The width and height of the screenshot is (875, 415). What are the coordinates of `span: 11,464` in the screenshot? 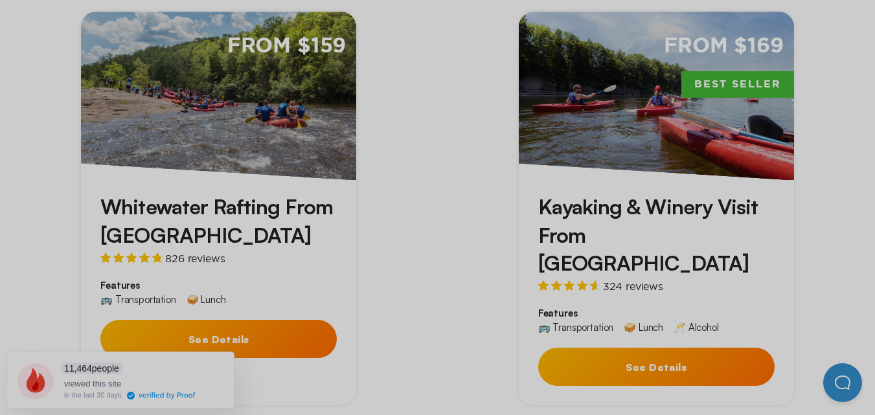 It's located at (78, 369).